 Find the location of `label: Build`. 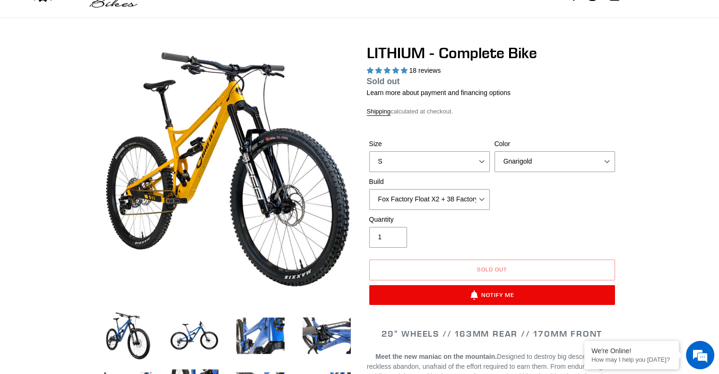

label: Build is located at coordinates (429, 182).